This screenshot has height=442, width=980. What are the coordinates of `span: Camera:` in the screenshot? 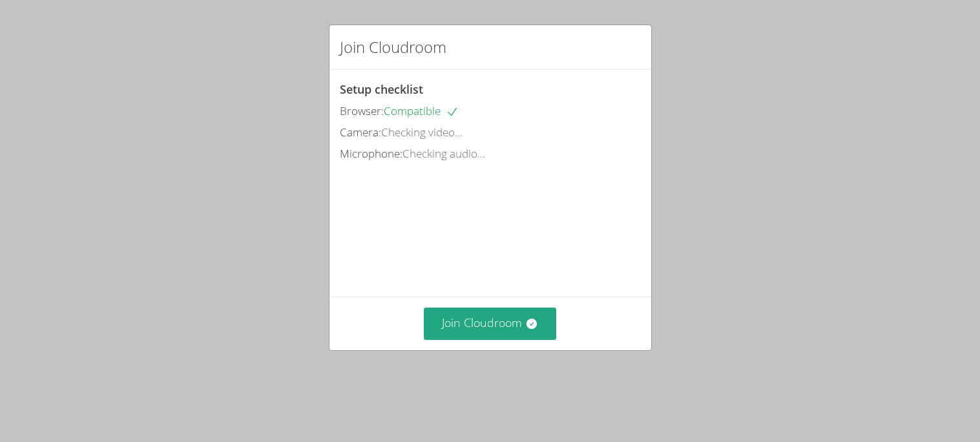 It's located at (361, 132).